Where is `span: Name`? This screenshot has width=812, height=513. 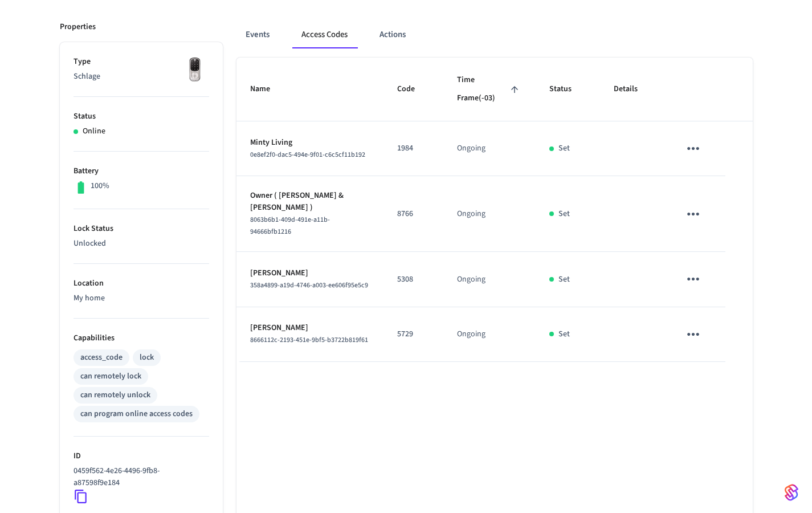 span: Name is located at coordinates (267, 89).